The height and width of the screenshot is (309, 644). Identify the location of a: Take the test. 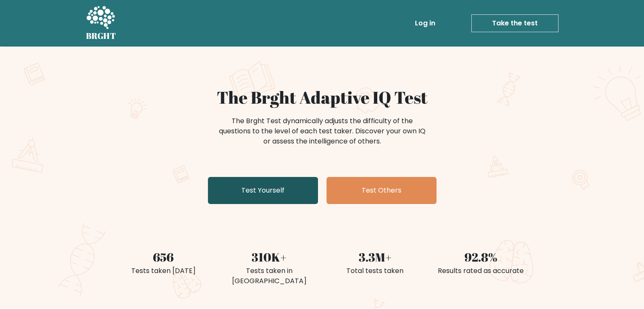
(515, 23).